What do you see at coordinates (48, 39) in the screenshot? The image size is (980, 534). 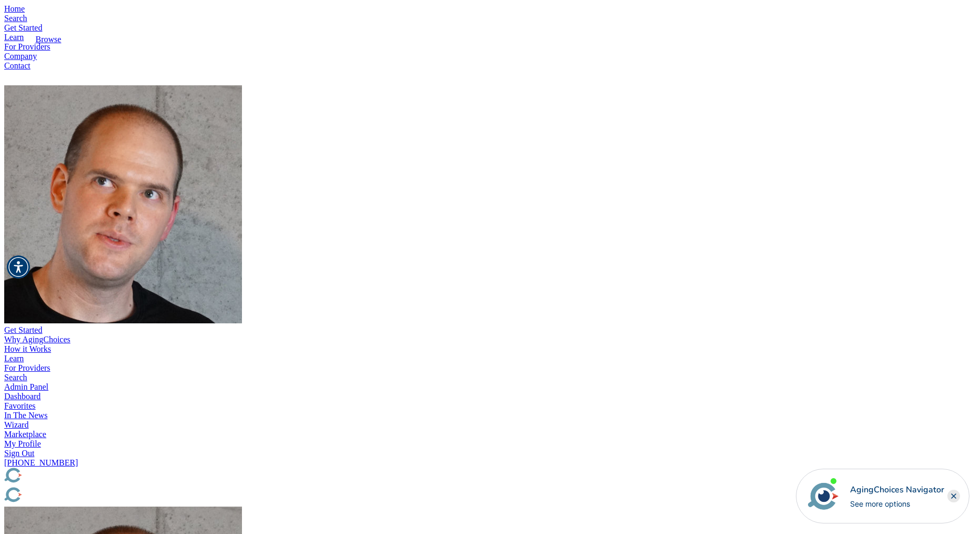 I see `a: Browse` at bounding box center [48, 39].